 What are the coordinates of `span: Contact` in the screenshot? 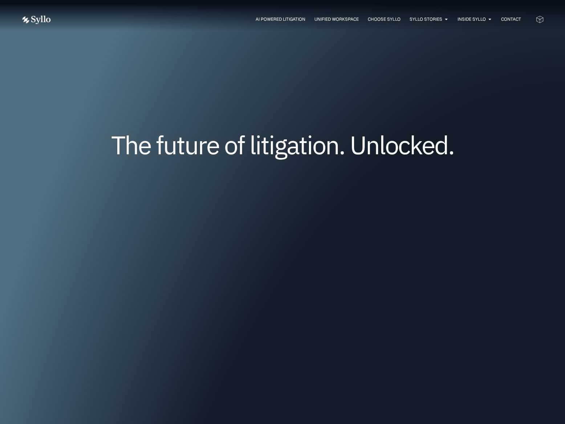 It's located at (511, 19).